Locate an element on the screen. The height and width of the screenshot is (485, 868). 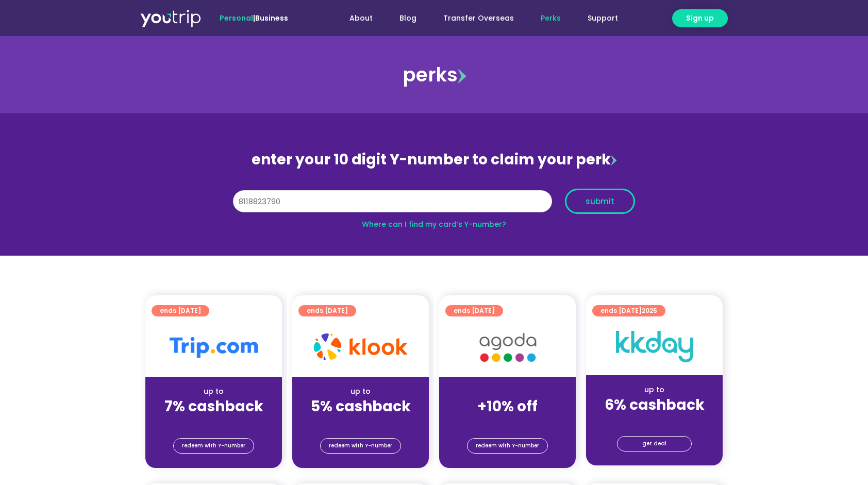
a: get deal is located at coordinates (654, 443).